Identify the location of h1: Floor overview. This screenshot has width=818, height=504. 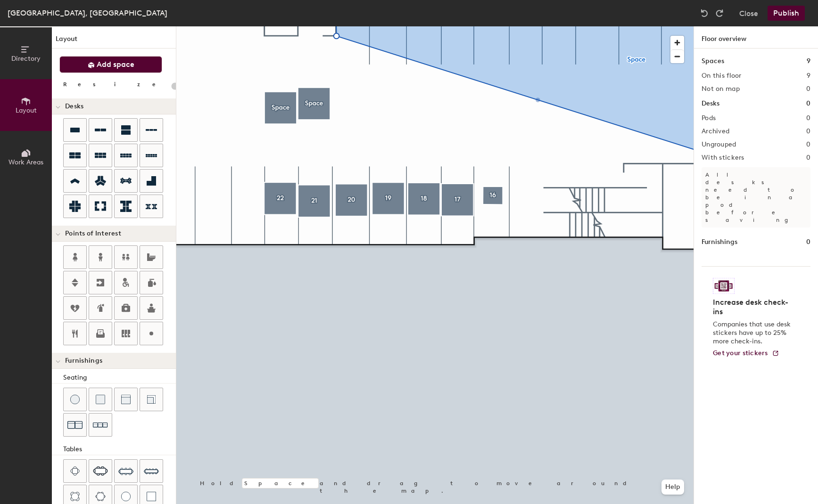
(756, 37).